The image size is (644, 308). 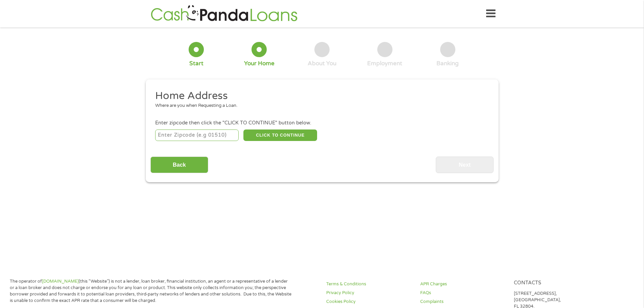 What do you see at coordinates (464, 165) in the screenshot?
I see `input: Next` at bounding box center [464, 165].